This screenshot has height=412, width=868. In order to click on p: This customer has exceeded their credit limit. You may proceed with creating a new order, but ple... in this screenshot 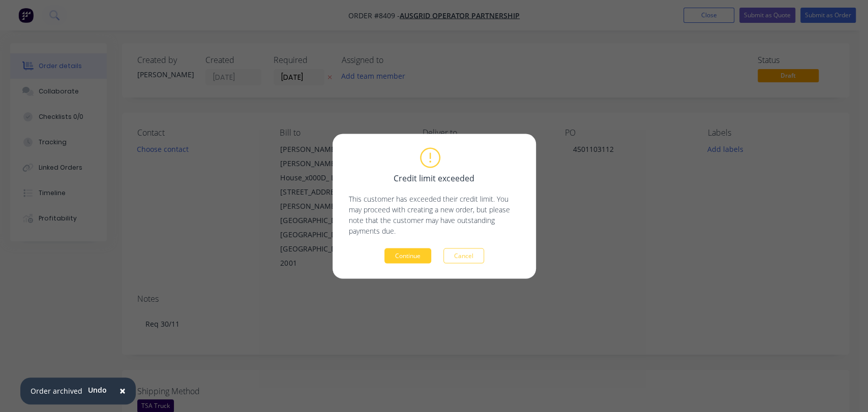, I will do `click(434, 214)`.